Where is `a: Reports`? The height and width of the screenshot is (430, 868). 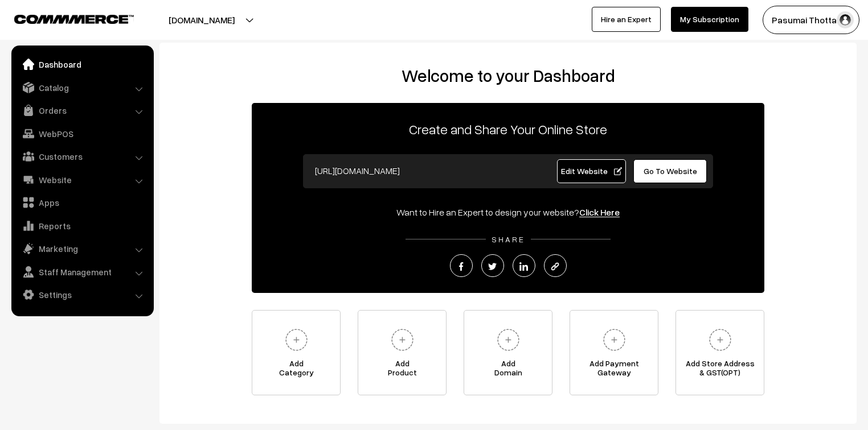 a: Reports is located at coordinates (82, 226).